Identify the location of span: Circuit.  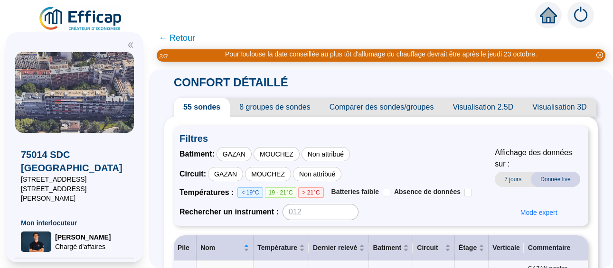
(429, 248).